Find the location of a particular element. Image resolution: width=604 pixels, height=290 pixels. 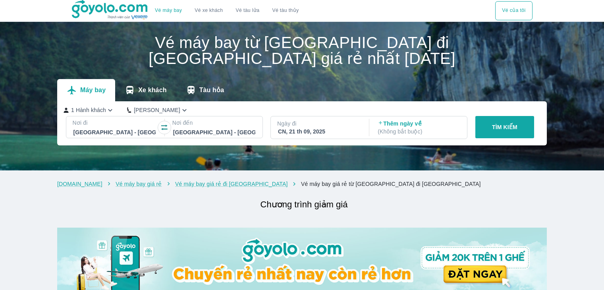

a: Vé máy bay is located at coordinates (168, 10).